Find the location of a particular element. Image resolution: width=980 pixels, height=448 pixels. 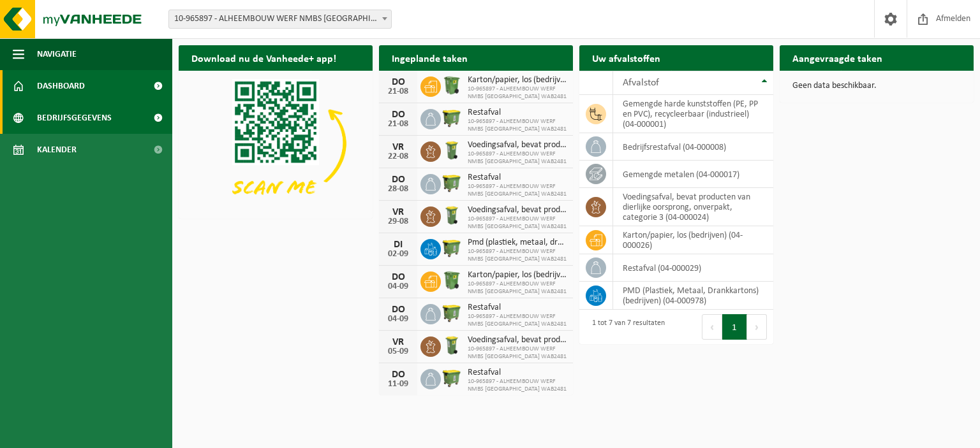

span: Kalender is located at coordinates (56, 150).